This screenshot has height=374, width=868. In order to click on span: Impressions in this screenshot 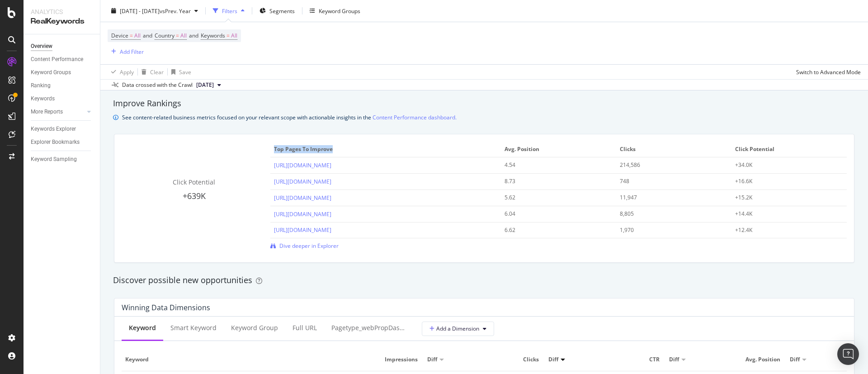, I will do `click(392, 360)`.